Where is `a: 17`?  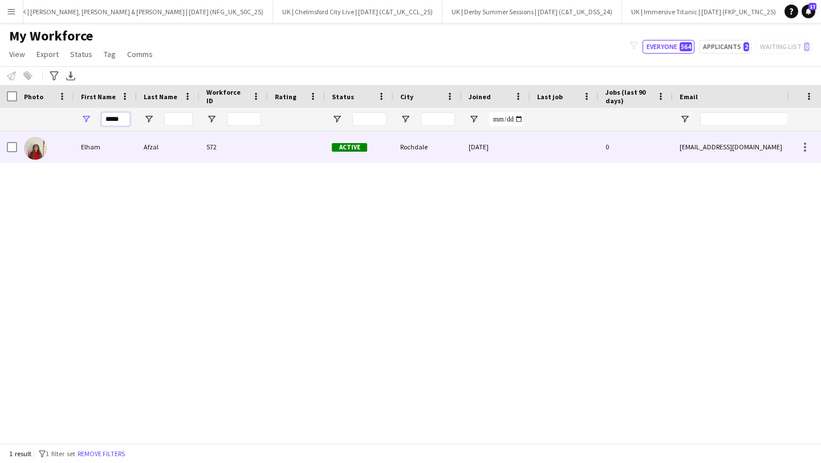
a: 17 is located at coordinates (808, 11).